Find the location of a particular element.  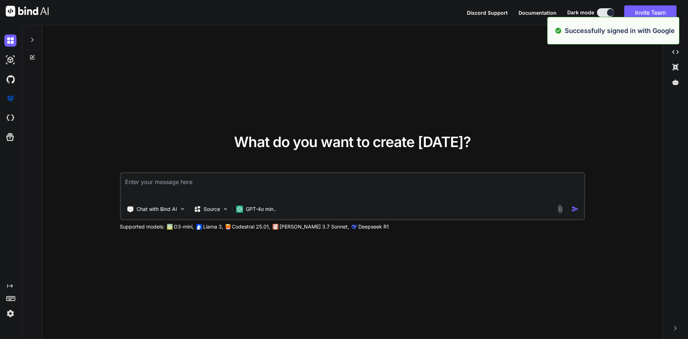

button: Discord Support is located at coordinates (487, 13).